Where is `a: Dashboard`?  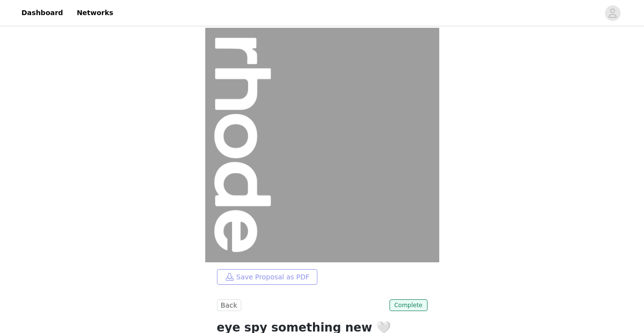 a: Dashboard is located at coordinates (42, 13).